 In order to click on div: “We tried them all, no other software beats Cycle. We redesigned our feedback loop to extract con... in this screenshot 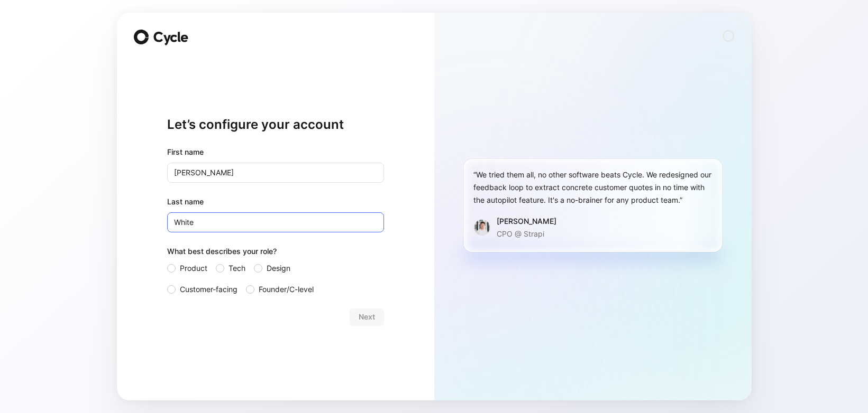, I will do `click(593, 187)`.